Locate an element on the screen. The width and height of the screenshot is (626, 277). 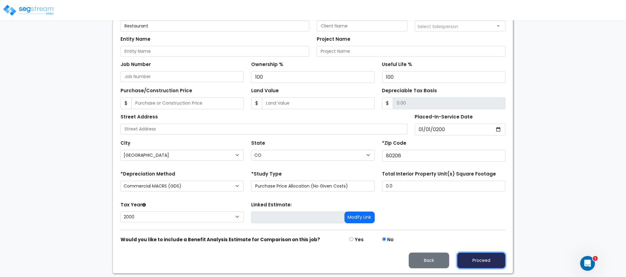
label: Depreciable Tax Basis is located at coordinates (409, 91).